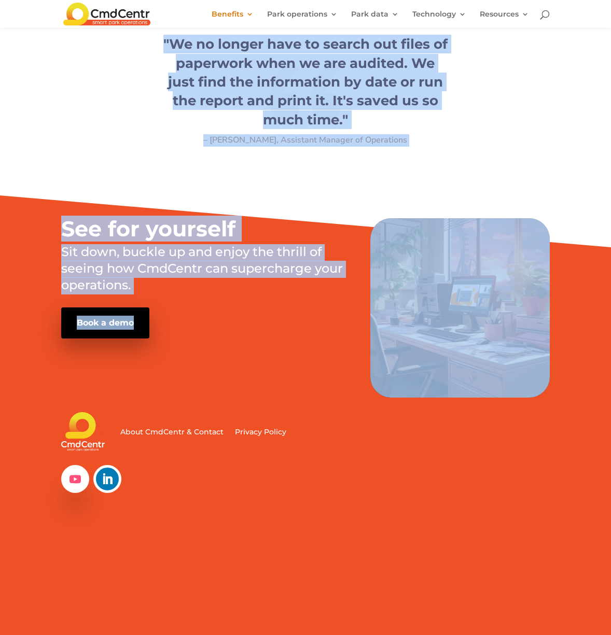 The width and height of the screenshot is (611, 635). What do you see at coordinates (105, 322) in the screenshot?
I see `a: Book a demo` at bounding box center [105, 322].